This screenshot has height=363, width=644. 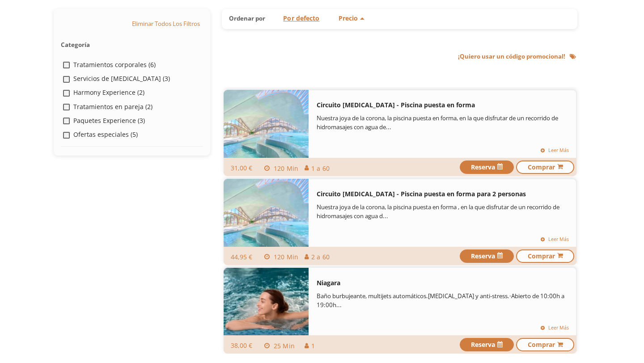 What do you see at coordinates (443, 212) in the screenshot?
I see `div: Nuestra joya de la corona, la piscina puesta en forma , en la que disfrutar de un recorrido de hi...` at bounding box center [443, 212].